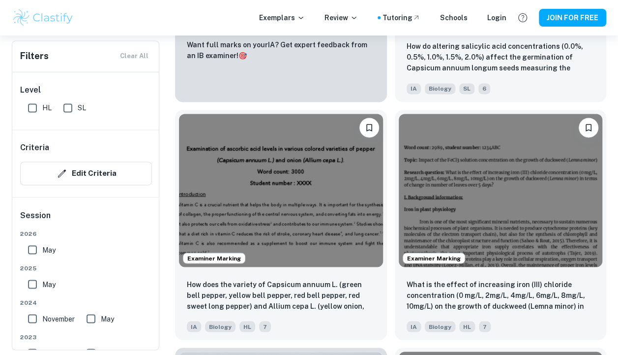  I want to click on p: Want full marks on your IA ? Get expert feedback from an IB examiner!, so click(281, 50).